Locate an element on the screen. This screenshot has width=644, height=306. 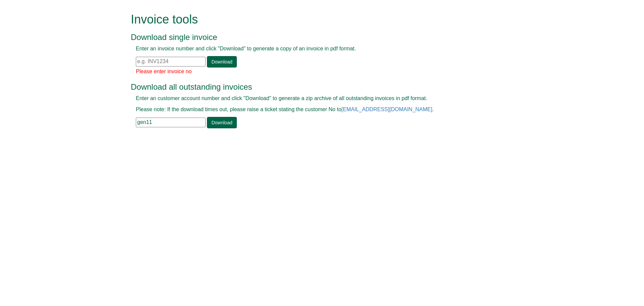
input: e.g. BLA02 is located at coordinates (171, 122).